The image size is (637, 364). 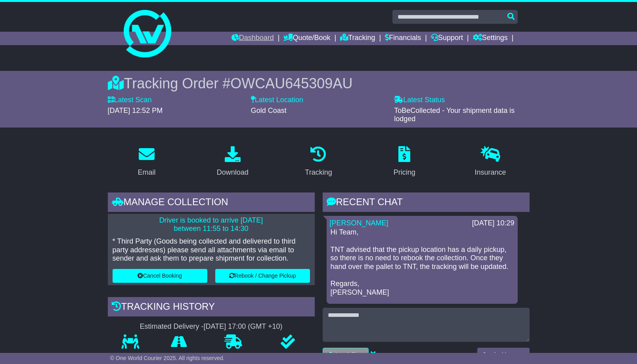 What do you see at coordinates (291, 83) in the screenshot?
I see `span: OWCAU645309AU` at bounding box center [291, 83].